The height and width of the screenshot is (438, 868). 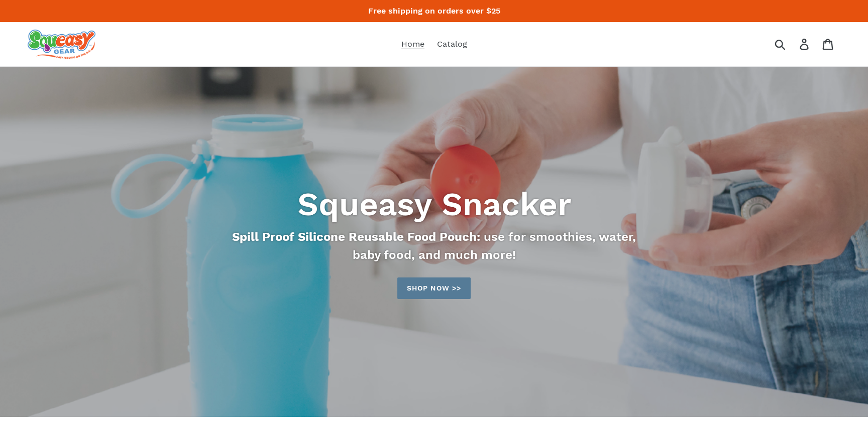 What do you see at coordinates (791, 44) in the screenshot?
I see `input: Search` at bounding box center [791, 44].